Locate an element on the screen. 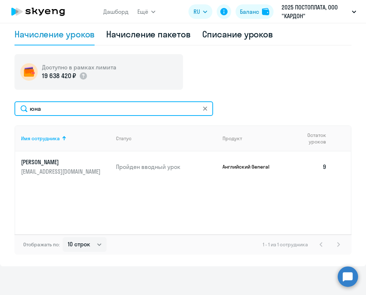  span: RU is located at coordinates (197, 12).